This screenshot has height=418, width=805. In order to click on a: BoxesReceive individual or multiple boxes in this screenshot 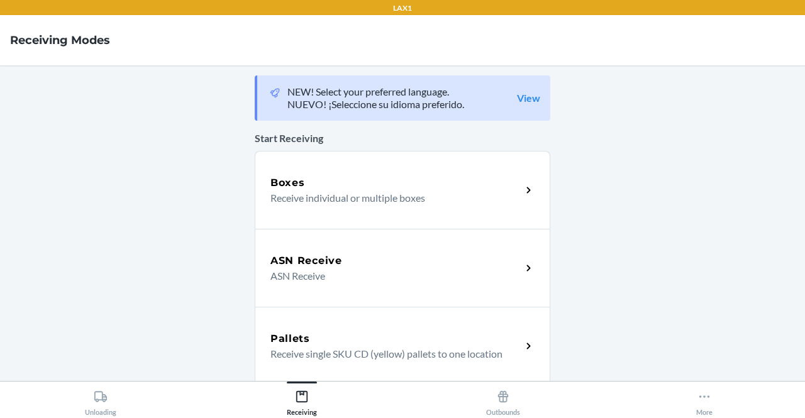, I will do `click(402, 190)`.